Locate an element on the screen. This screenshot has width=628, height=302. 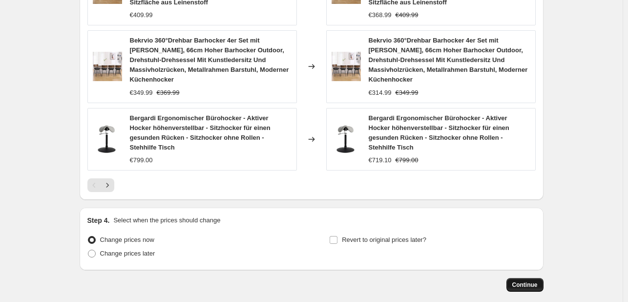
div: €409.99 is located at coordinates (141, 15).